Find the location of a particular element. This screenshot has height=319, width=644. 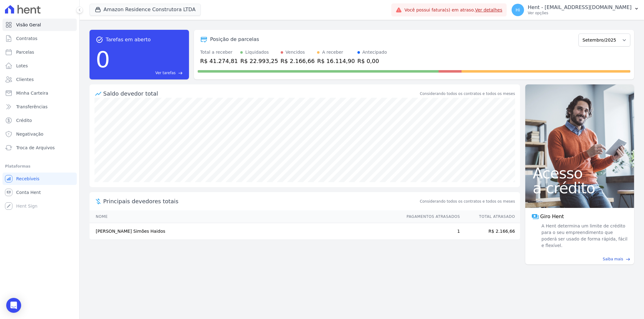

span: Lotes is located at coordinates (22, 66).